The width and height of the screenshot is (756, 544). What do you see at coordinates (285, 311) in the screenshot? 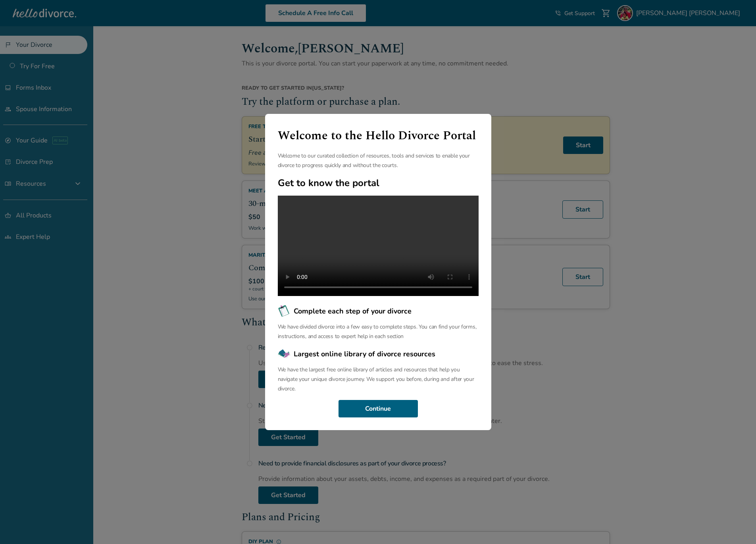
I see `img: Complete each step of your divorce` at bounding box center [285, 311].